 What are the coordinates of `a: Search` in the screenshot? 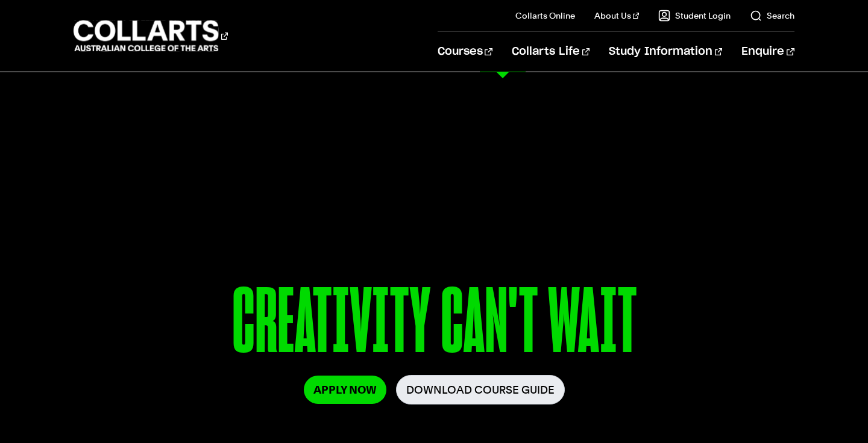 It's located at (772, 16).